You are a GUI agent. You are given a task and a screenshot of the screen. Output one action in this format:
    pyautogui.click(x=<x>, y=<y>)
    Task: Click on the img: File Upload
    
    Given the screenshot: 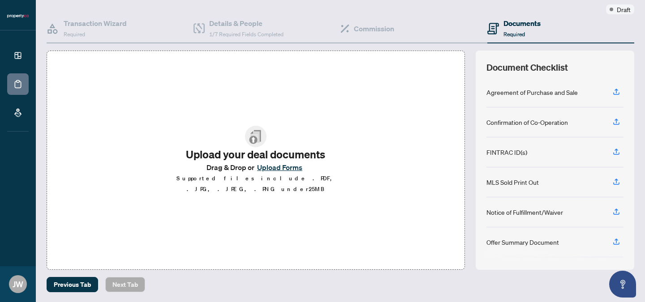 What is the action you would take?
    pyautogui.click(x=256, y=137)
    